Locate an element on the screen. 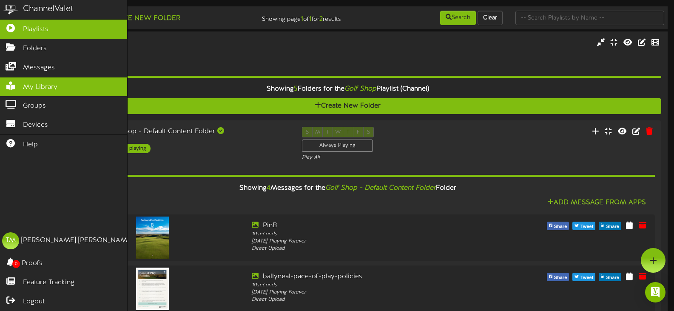  span: Feature Tracking is located at coordinates (49, 283).